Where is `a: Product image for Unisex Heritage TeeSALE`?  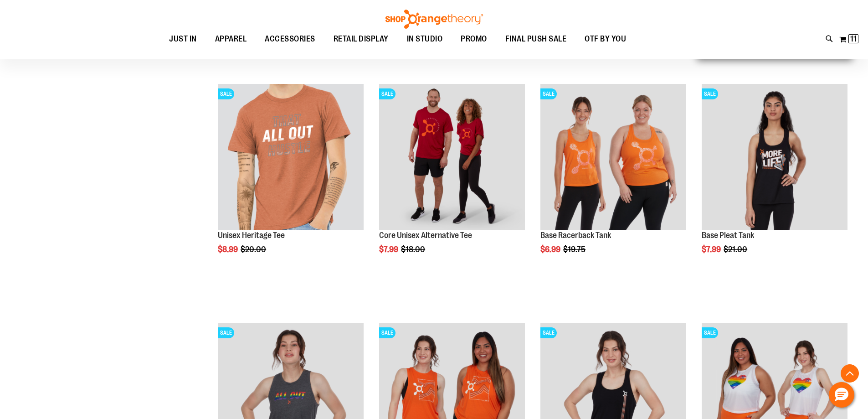 a: Product image for Unisex Heritage TeeSALE is located at coordinates (291, 158).